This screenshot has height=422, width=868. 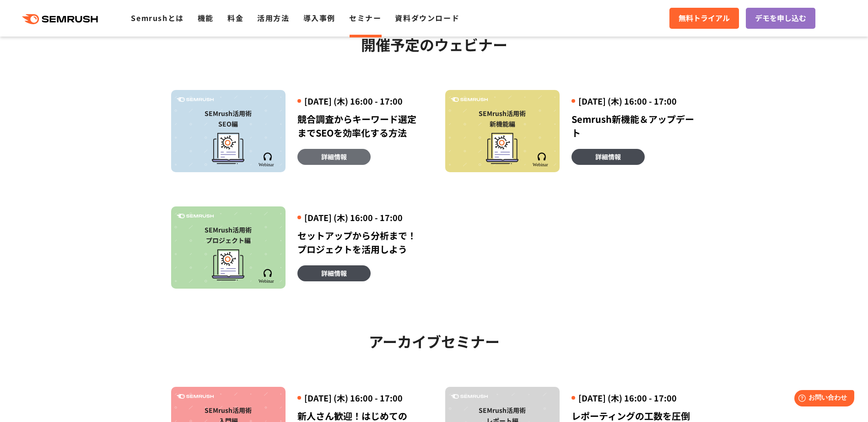 What do you see at coordinates (704, 18) in the screenshot?
I see `span: 無料トライアル` at bounding box center [704, 18].